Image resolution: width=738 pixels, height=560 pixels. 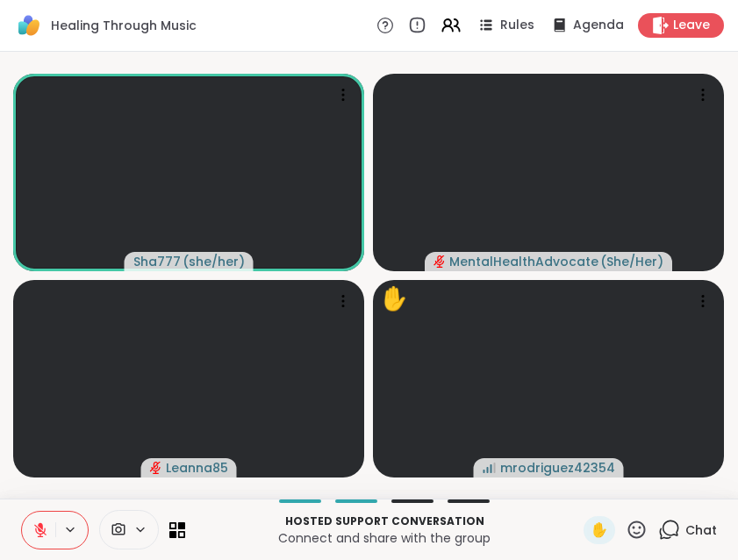 What do you see at coordinates (631, 261) in the screenshot?
I see `span: ( She/Her )` at bounding box center [631, 261].